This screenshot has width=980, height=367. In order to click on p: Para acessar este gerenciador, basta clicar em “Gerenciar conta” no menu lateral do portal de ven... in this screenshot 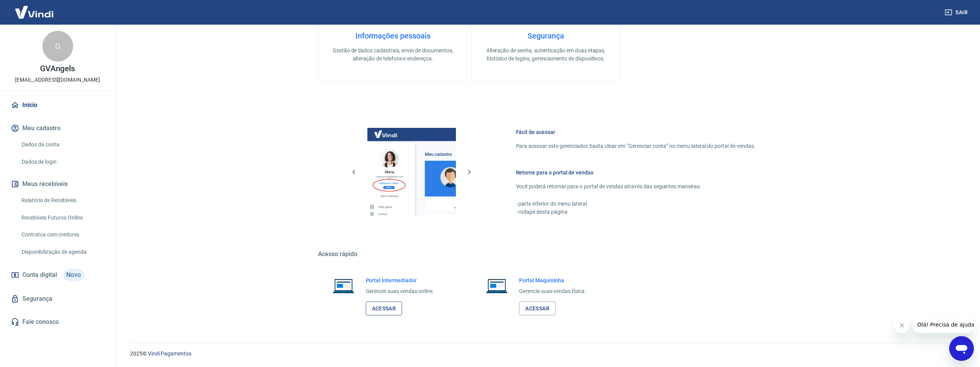, I will do `click(635, 146)`.